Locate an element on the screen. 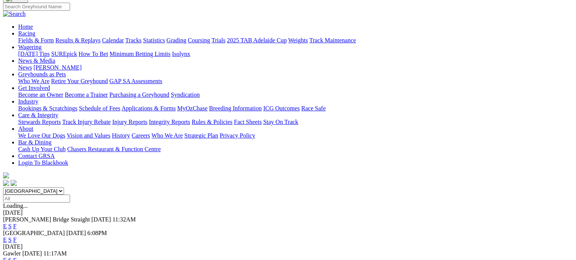 The image size is (576, 260). img: facebook.svg is located at coordinates (6, 183).